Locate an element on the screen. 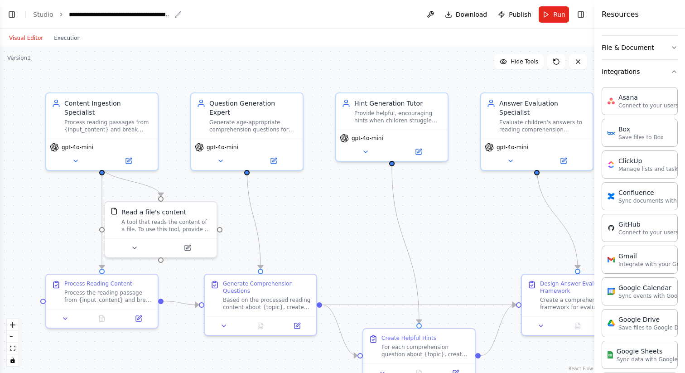  img: Google Calendar is located at coordinates (611, 291).